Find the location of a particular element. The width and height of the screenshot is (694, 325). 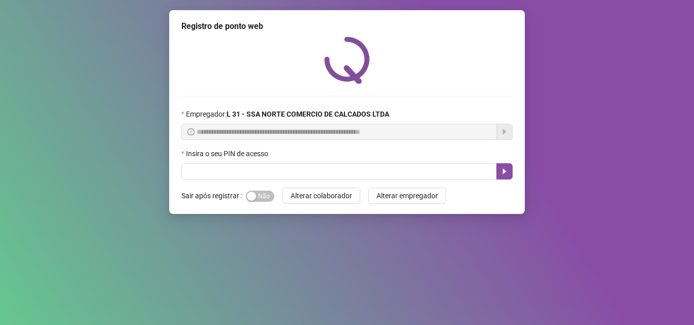

button: Alterar colaborador is located at coordinates (321, 196).